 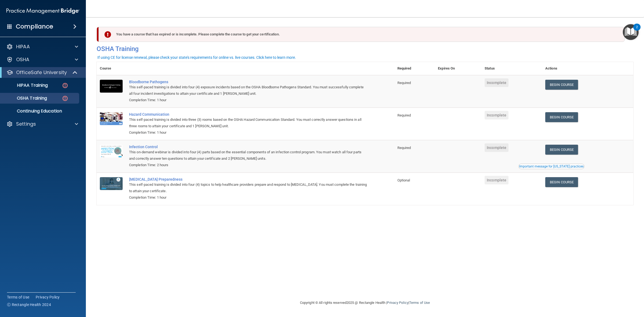 I want to click on button: If using CE for license renewal, please check your state's requirements for online vs. live cours..., so click(x=197, y=57).